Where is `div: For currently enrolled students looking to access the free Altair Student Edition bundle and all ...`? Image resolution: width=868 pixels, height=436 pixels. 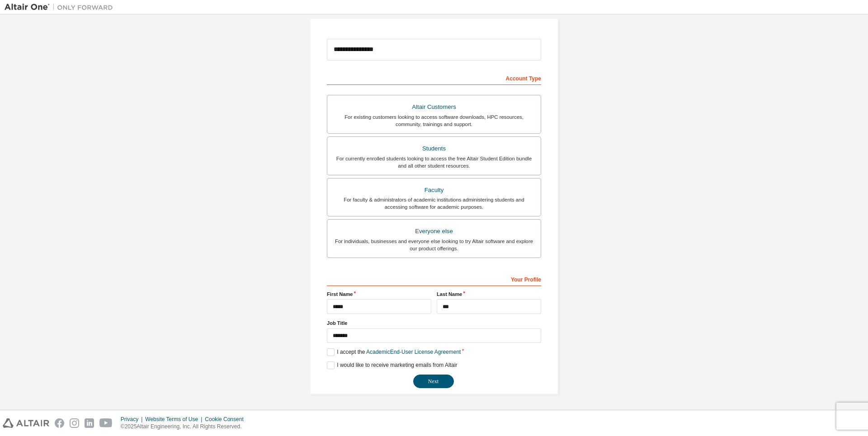
div: For currently enrolled students looking to access the free Altair Student Edition bundle and all ... is located at coordinates (434, 162).